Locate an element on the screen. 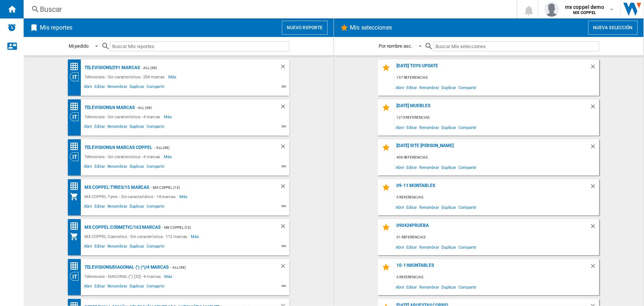  input: Buscar Mis reportes is located at coordinates (200, 46).